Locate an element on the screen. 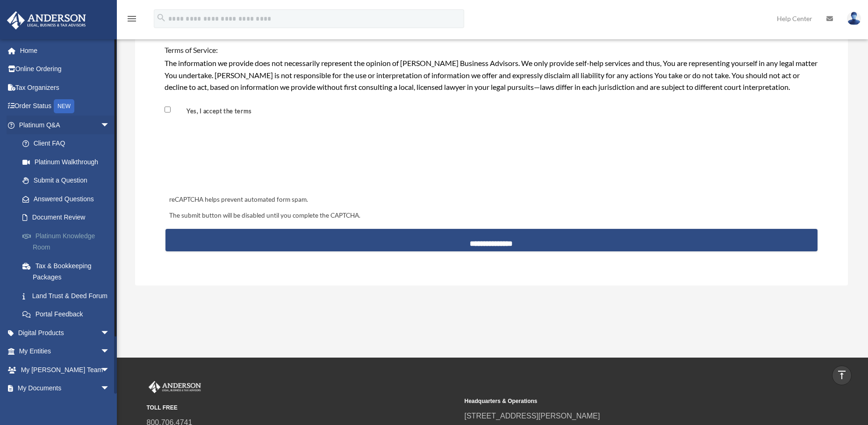 This screenshot has width=868, height=425. a: Digital Productsarrow_drop_down is located at coordinates (65, 333).